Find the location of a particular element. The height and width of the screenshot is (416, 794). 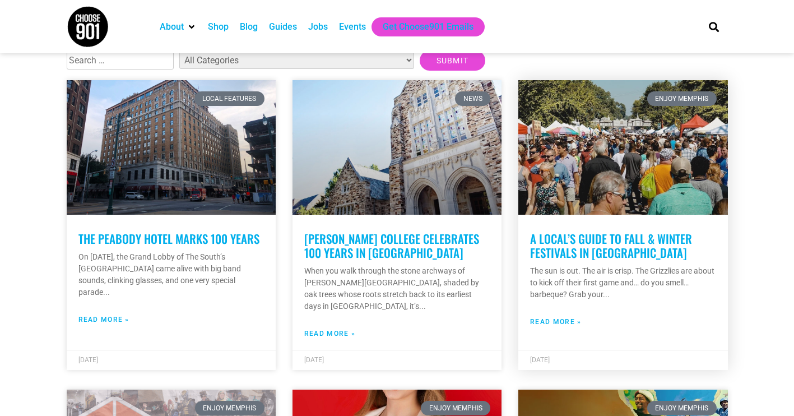

div: News is located at coordinates (472, 99).